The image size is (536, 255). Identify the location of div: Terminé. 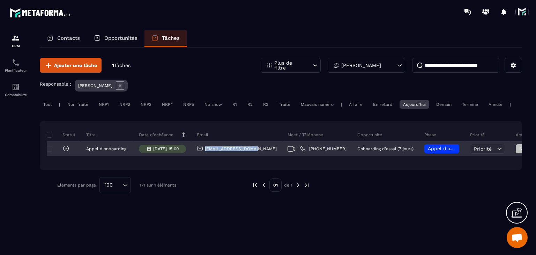
(470, 104).